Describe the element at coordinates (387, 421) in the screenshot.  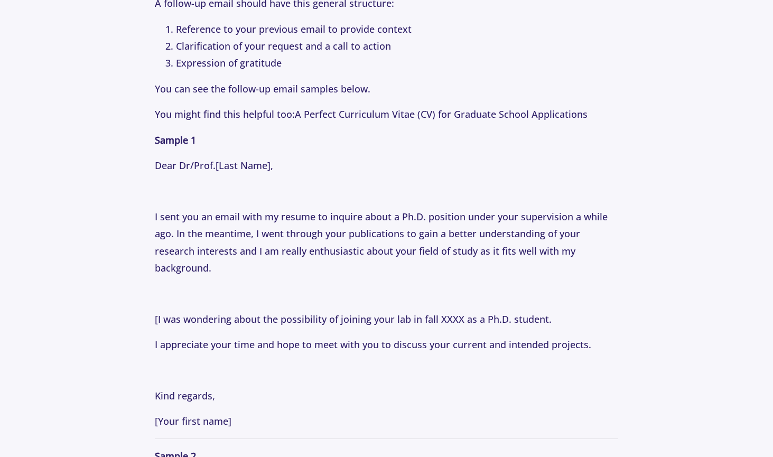
I see `p: [Your first name]` at that location.